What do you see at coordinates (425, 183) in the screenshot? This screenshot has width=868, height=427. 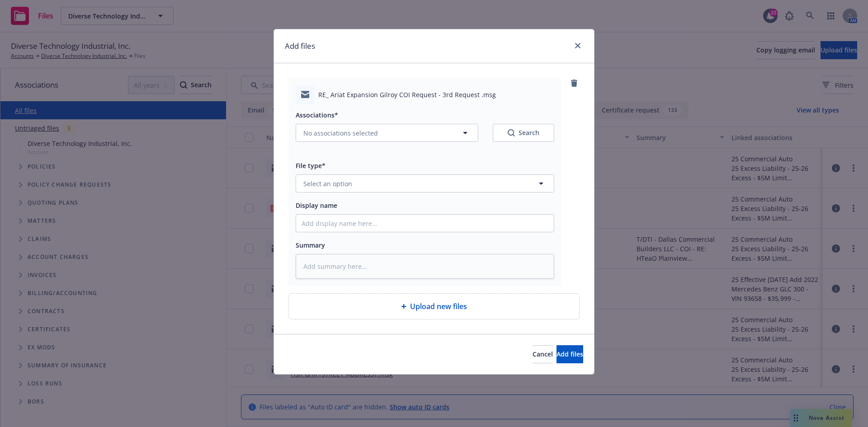 I see `button: Select an option` at bounding box center [425, 183].